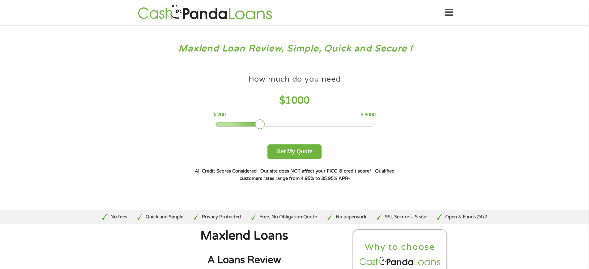 The image size is (589, 269). Describe the element at coordinates (467, 217) in the screenshot. I see `p: Open & Funds 24/7` at that location.